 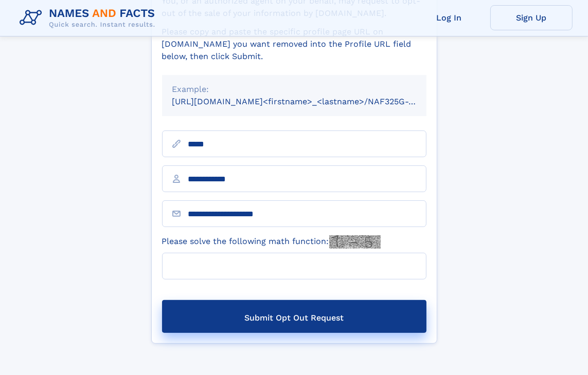 What do you see at coordinates (271, 242) in the screenshot?
I see `label: Please solve the following math function:` at bounding box center [271, 242].